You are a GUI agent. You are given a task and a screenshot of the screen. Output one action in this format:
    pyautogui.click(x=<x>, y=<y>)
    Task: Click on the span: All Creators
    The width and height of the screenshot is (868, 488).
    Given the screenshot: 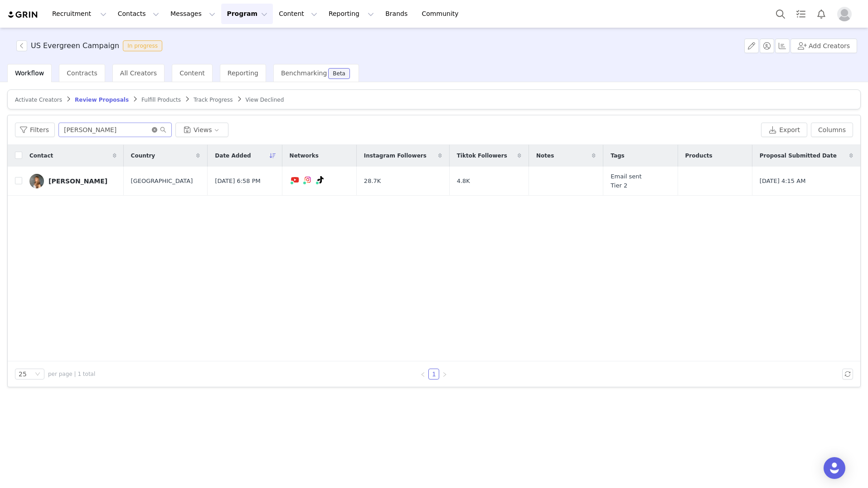 What is the action you would take?
    pyautogui.click(x=138, y=73)
    